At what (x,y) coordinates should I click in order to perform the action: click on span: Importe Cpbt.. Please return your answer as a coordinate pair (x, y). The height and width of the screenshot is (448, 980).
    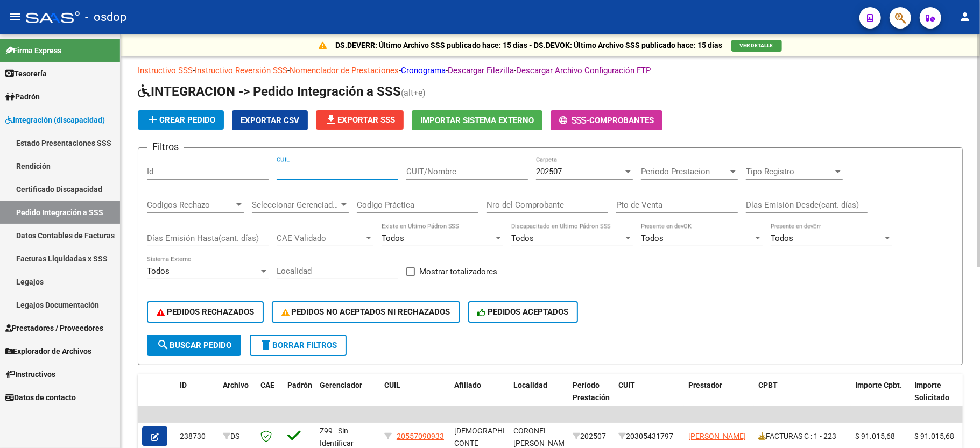
    Looking at the image, I should click on (878, 385).